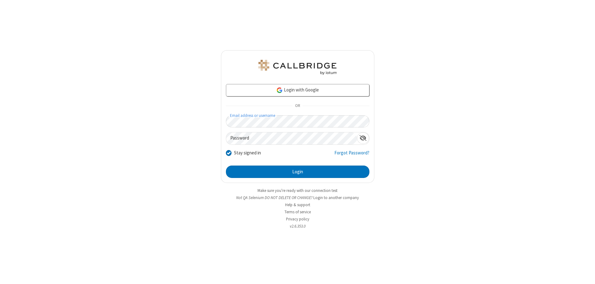 The width and height of the screenshot is (595, 284). Describe the element at coordinates (297, 190) in the screenshot. I see `a: Make sure you're ready with our connection test` at that location.